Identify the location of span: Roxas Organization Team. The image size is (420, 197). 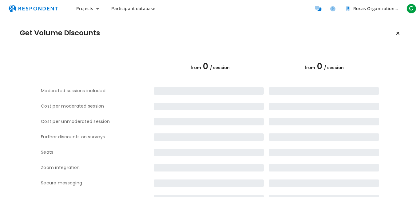
(380, 8).